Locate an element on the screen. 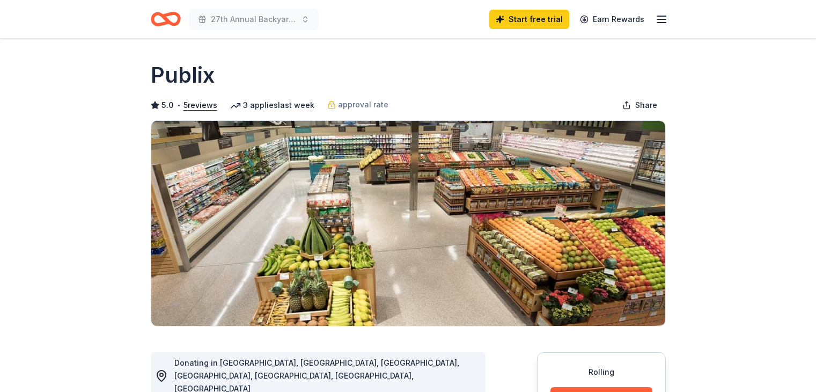  h1: Publix is located at coordinates (182, 75).